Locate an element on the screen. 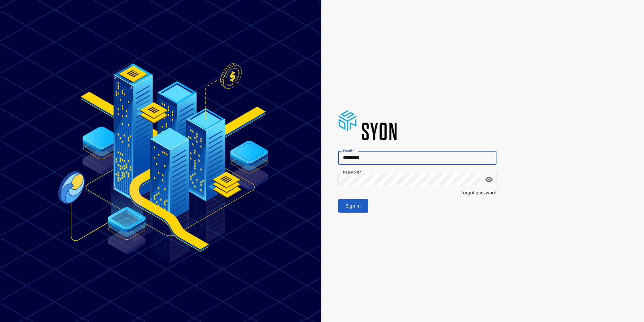  label: Email is located at coordinates (349, 151).